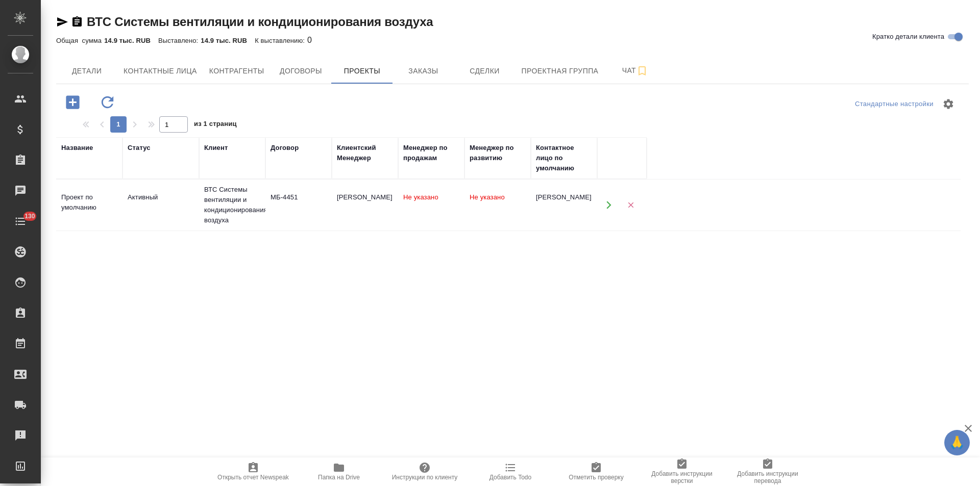 The height and width of the screenshot is (486, 980). What do you see at coordinates (298, 197) in the screenshot?
I see `div: МБ-4451` at bounding box center [298, 197].